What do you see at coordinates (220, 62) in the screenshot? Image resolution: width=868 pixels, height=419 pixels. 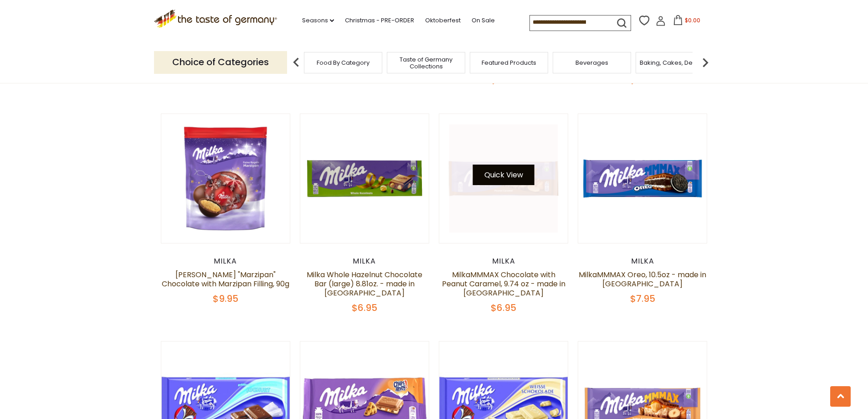 I see `p: Choice of Categories` at bounding box center [220, 62].